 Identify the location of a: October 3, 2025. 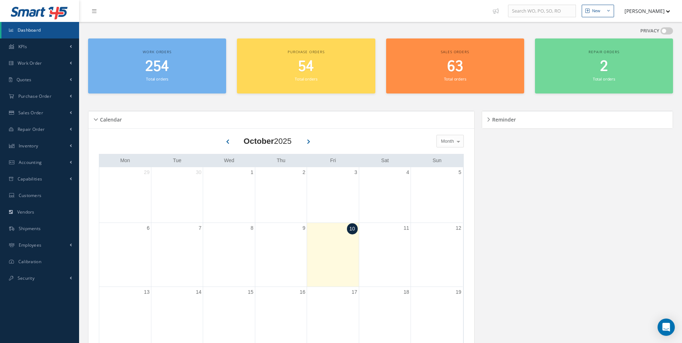
(356, 172).